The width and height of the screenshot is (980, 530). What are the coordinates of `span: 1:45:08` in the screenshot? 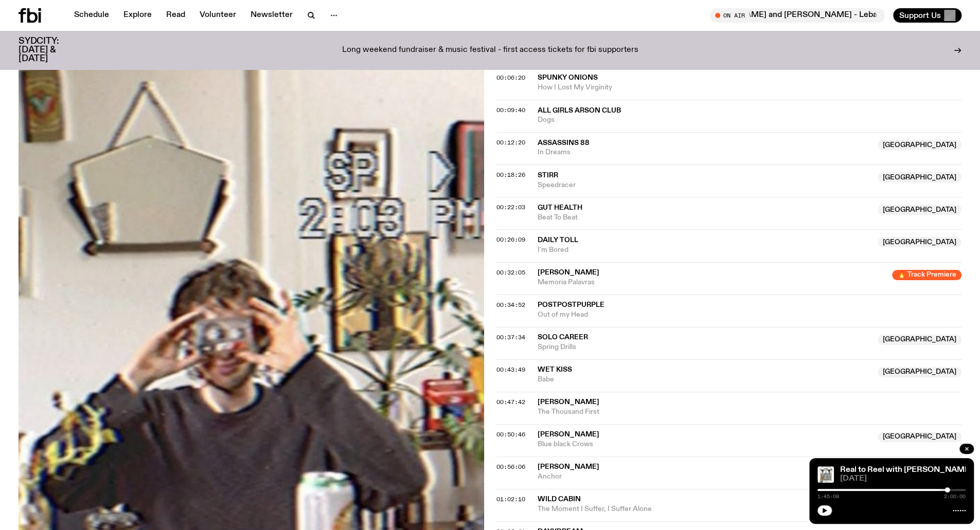 It's located at (829, 497).